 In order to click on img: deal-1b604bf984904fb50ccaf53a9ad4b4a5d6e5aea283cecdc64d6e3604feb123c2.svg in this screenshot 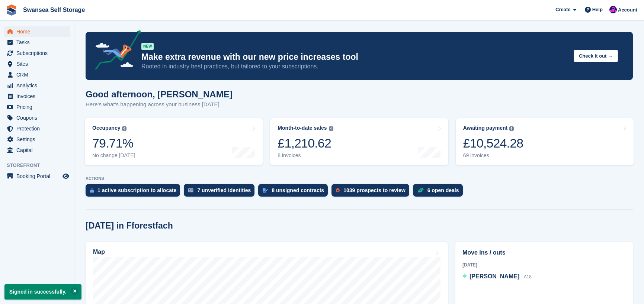, I will do `click(420, 191)`.